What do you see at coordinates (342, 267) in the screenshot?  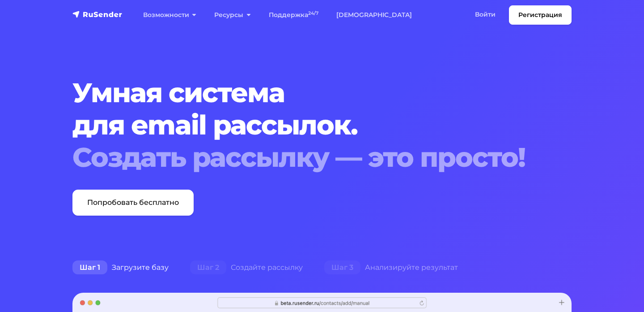 I see `span: Шаг 3` at bounding box center [342, 267].